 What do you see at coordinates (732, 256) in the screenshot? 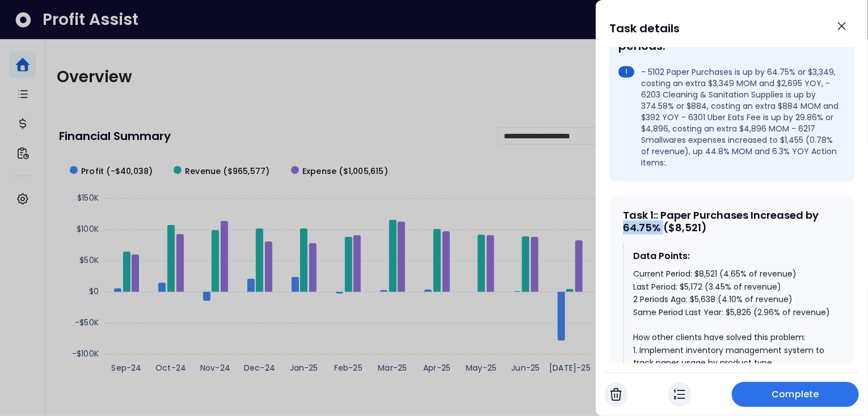
I see `div: Data Points:` at bounding box center [732, 256].